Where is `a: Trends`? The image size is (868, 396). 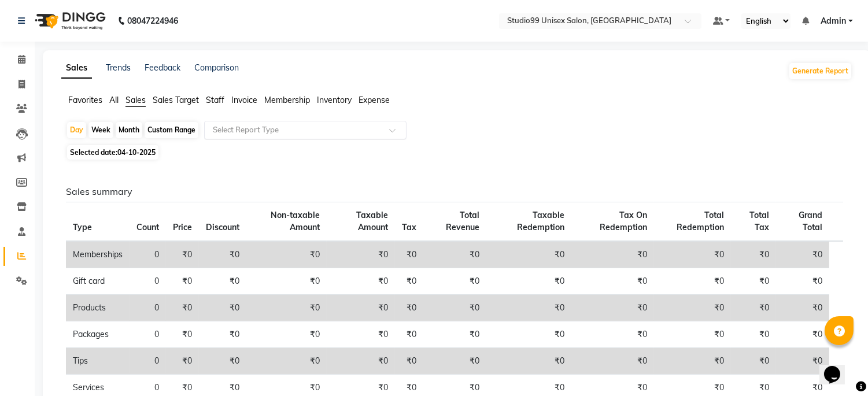
a: Trends is located at coordinates (118, 68).